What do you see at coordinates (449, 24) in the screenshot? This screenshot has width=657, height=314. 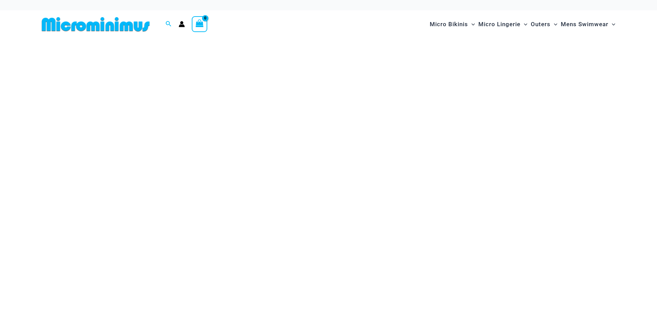 I see `span: Micro Bikinis` at bounding box center [449, 24].